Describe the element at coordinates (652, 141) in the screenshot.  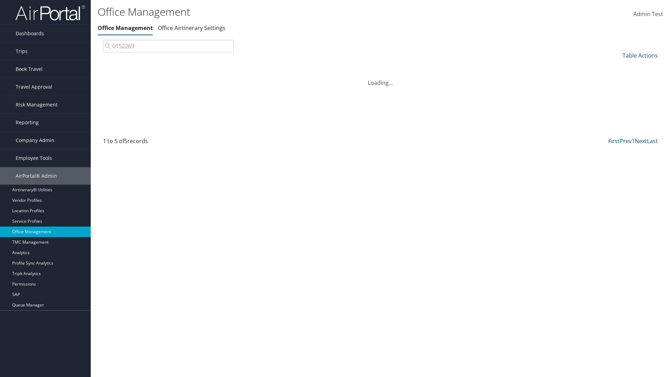
I see `a: Last` at that location.